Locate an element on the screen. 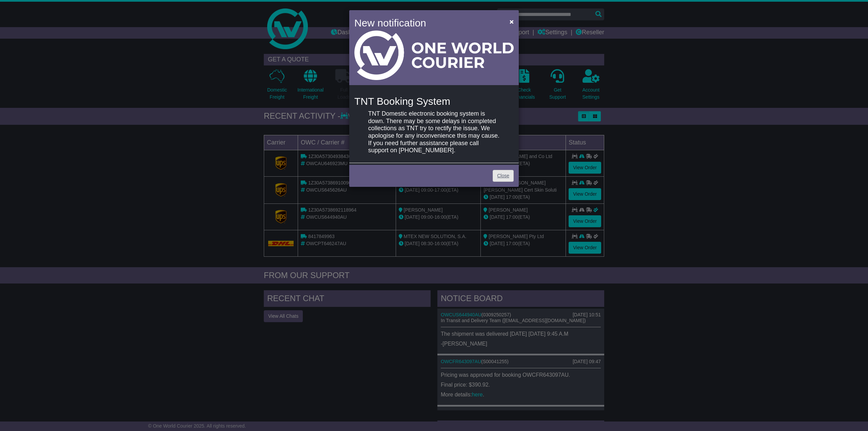 The height and width of the screenshot is (431, 868). img: Light is located at coordinates (434, 56).